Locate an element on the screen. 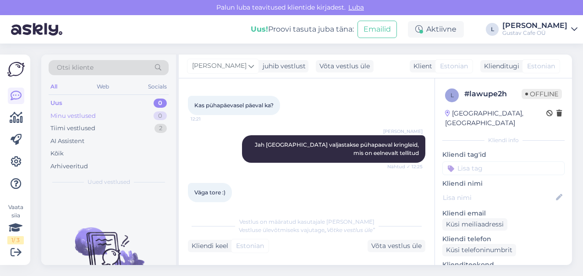  span: 12:21 is located at coordinates (207, 119).